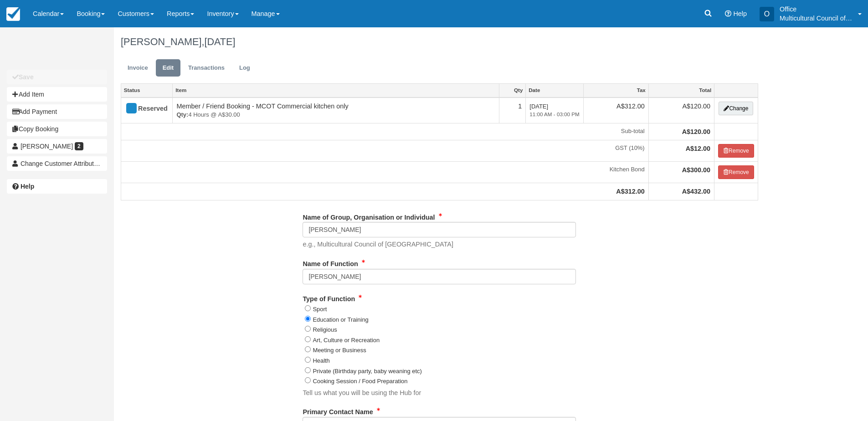 The width and height of the screenshot is (868, 421). What do you see at coordinates (245, 68) in the screenshot?
I see `a: Log` at bounding box center [245, 68].